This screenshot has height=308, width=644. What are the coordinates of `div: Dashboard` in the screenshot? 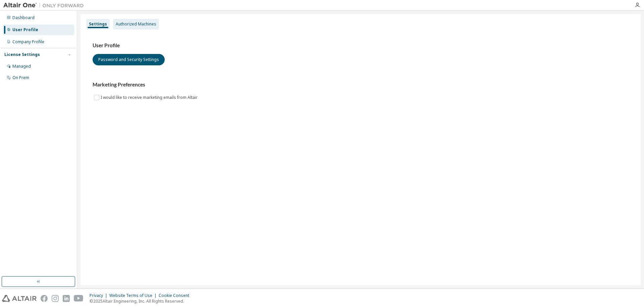 It's located at (23, 18).